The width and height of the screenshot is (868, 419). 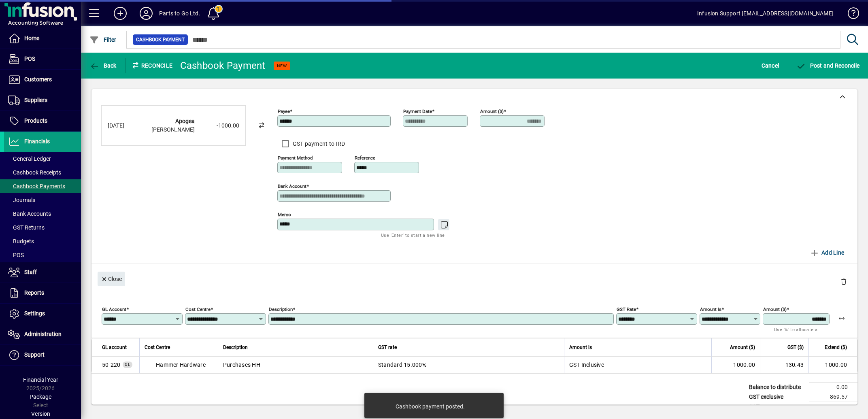 I want to click on span: Version, so click(x=41, y=414).